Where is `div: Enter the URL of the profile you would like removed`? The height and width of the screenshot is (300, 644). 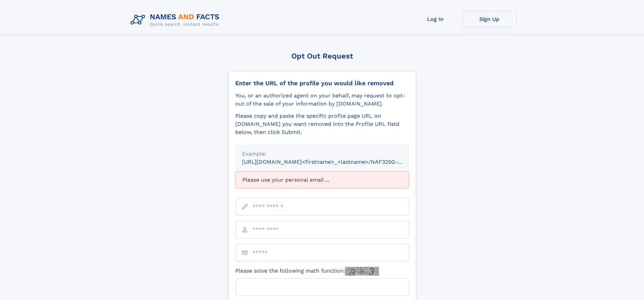 div: Enter the URL of the profile you would like removed is located at coordinates (322, 83).